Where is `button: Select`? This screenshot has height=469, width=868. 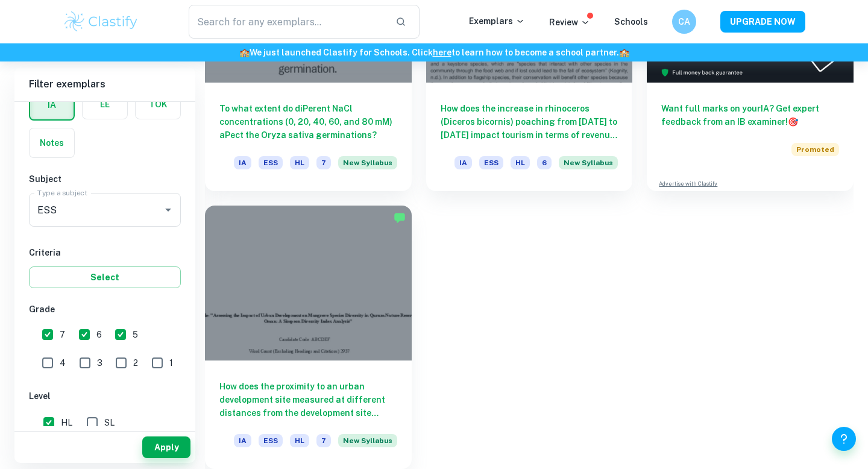 button: Select is located at coordinates (105, 277).